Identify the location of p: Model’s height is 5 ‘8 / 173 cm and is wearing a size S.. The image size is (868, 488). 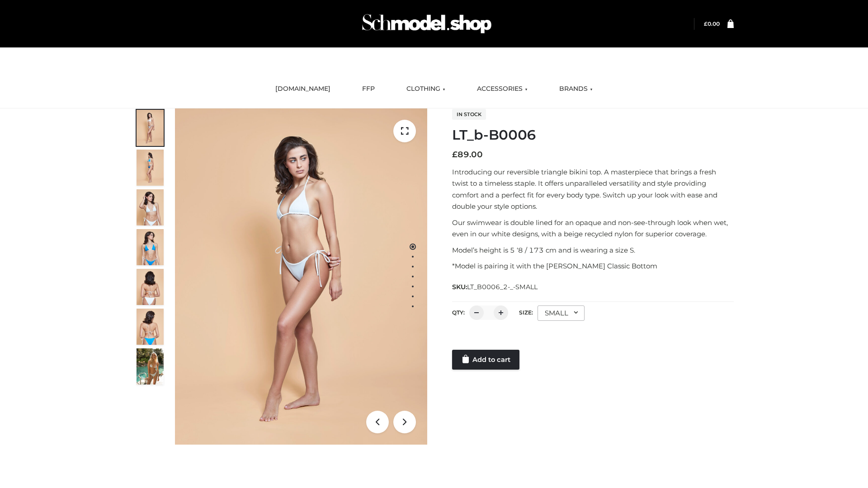
(593, 250).